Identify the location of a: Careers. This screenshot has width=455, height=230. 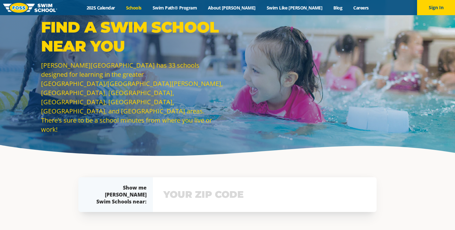
(361, 8).